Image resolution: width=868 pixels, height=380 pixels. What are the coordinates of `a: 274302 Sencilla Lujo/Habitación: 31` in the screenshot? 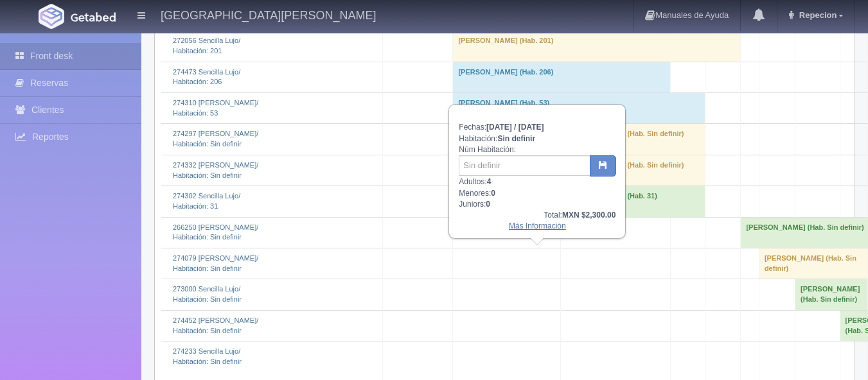 It's located at (206, 201).